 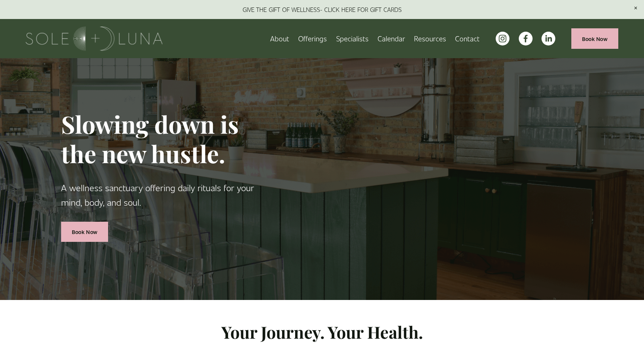 What do you see at coordinates (467, 38) in the screenshot?
I see `a: Contact` at bounding box center [467, 38].